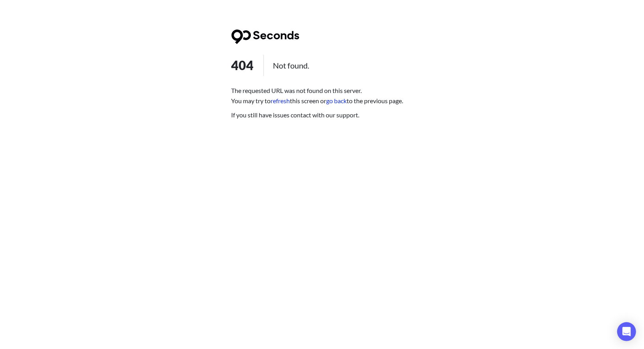 The width and height of the screenshot is (644, 349). I want to click on img: 90 Seconds, so click(266, 37).